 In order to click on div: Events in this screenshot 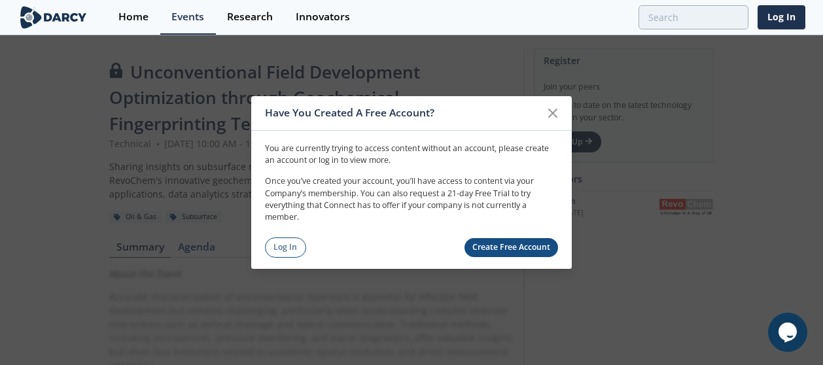, I will do `click(188, 17)`.